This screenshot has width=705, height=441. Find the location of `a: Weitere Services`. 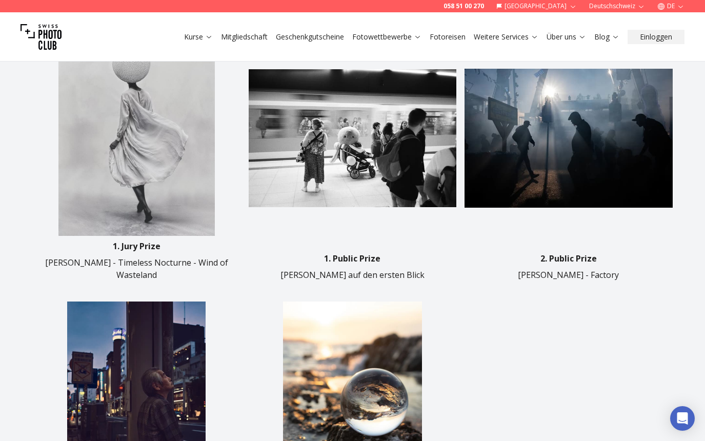

a: Weitere Services is located at coordinates (506, 37).